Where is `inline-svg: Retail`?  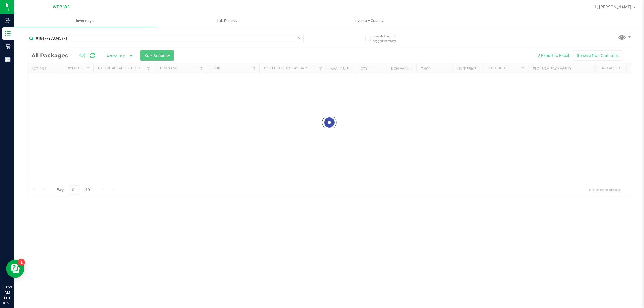 inline-svg: Retail is located at coordinates (7, 47).